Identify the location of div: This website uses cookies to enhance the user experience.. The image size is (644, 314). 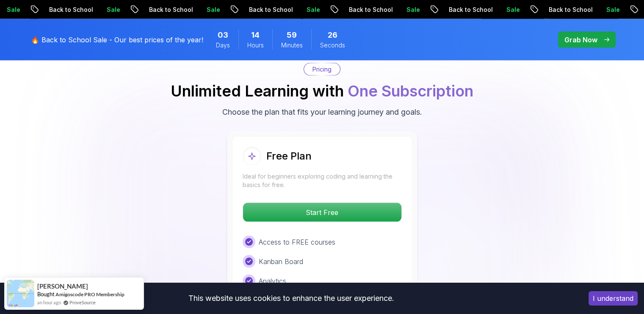
(291, 298).